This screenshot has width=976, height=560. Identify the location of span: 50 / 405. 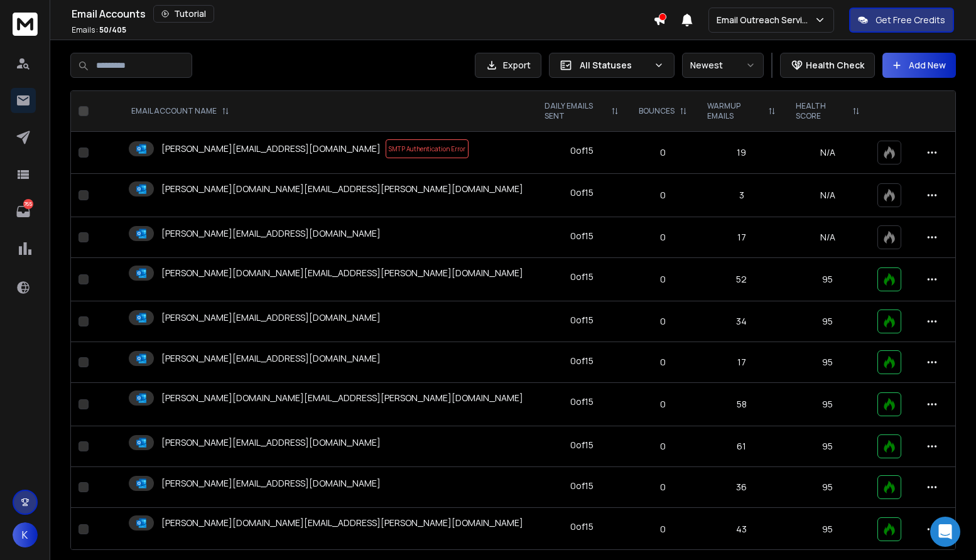
(112, 30).